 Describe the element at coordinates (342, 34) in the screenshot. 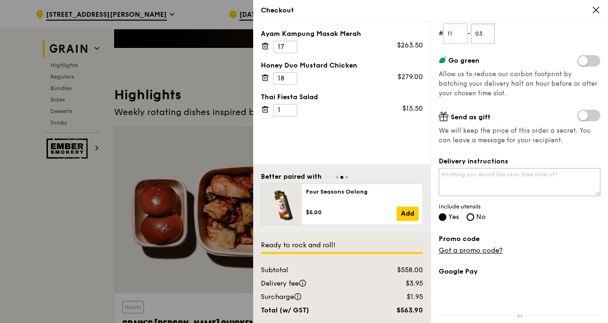

I see `div: Ayam Kampung Masak Merah` at that location.